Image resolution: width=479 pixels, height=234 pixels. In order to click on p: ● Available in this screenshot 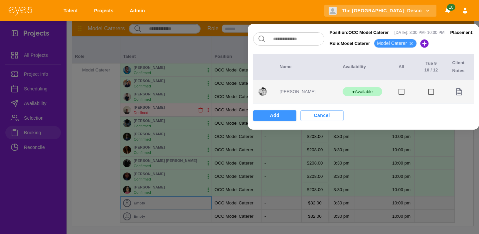, I will do `click(362, 92)`.